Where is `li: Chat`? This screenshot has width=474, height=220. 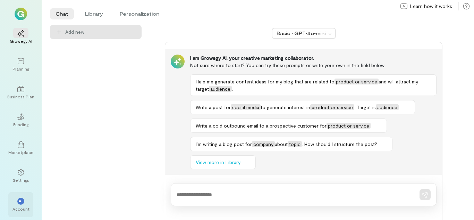
li: Chat is located at coordinates (62, 14).